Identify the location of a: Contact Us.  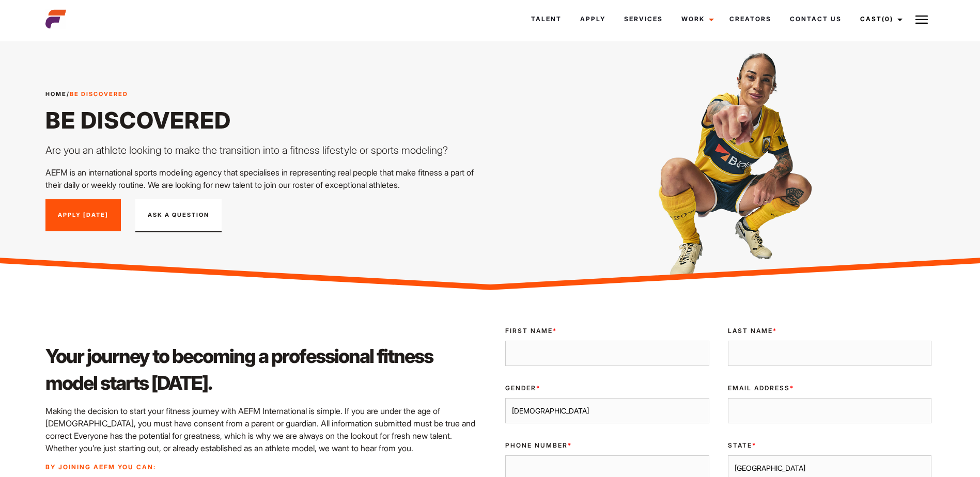
(816, 19).